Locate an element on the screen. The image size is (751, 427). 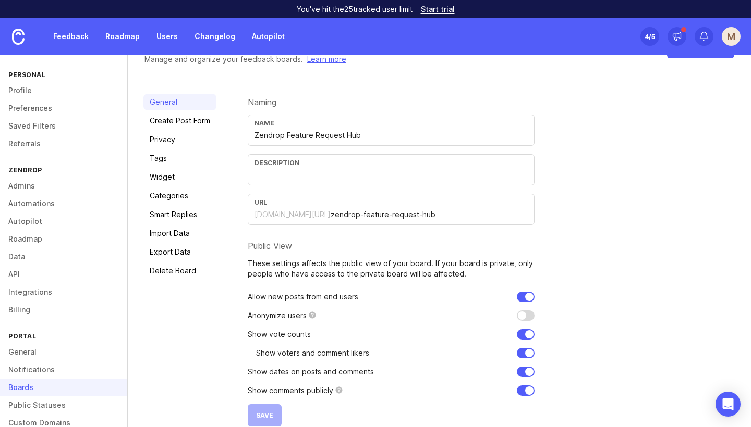
a: Widget is located at coordinates (180, 177).